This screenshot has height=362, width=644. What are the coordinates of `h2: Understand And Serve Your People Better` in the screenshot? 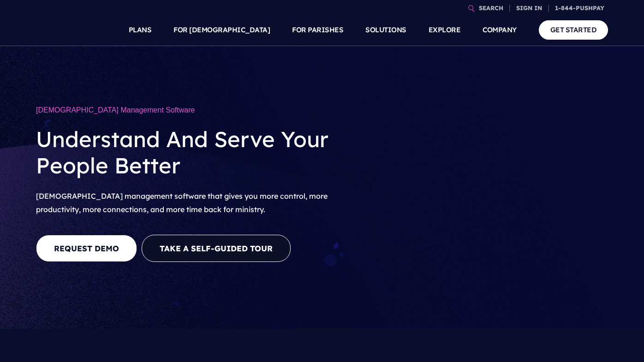 It's located at (200, 153).